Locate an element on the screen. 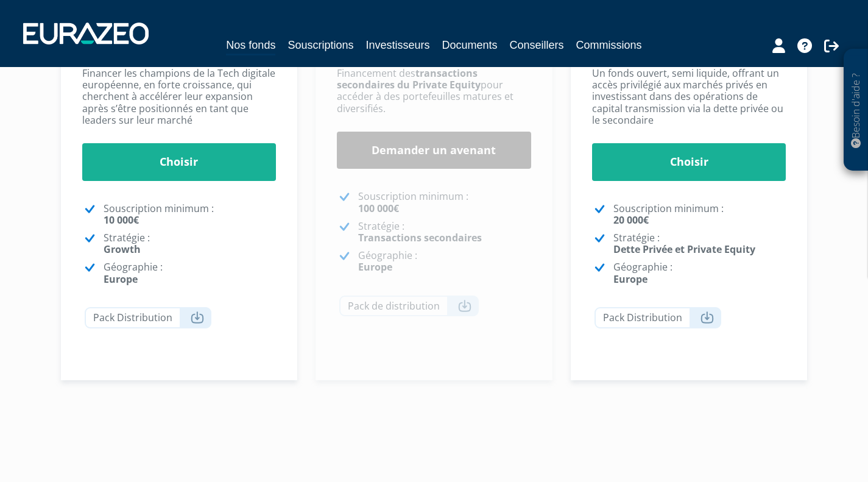  p: Besoin d'aide ? is located at coordinates (856, 110).